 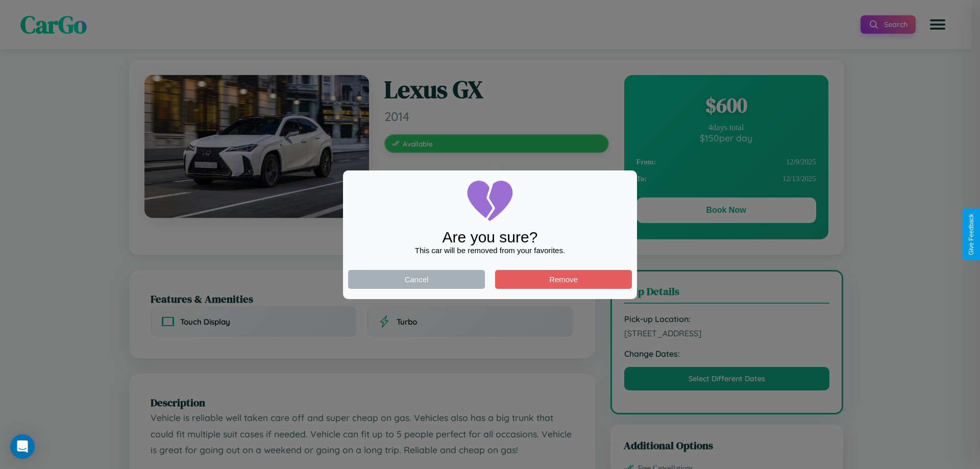 What do you see at coordinates (490, 237) in the screenshot?
I see `div: Are you sure?` at bounding box center [490, 237].